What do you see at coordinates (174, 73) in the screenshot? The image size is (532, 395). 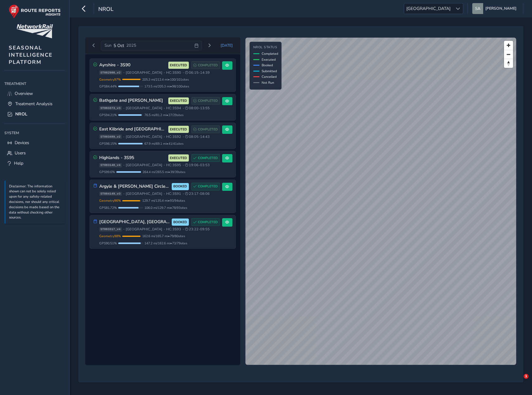 I see `span: HC: 3S90` at bounding box center [174, 73].